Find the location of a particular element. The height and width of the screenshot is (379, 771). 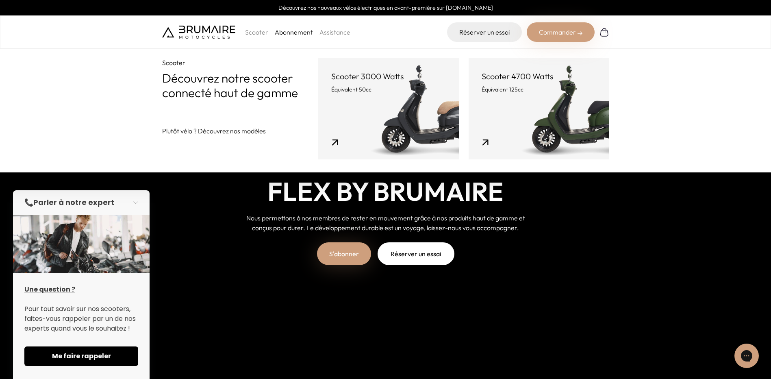

p: Scooter 4700 Watts is located at coordinates (539, 76).